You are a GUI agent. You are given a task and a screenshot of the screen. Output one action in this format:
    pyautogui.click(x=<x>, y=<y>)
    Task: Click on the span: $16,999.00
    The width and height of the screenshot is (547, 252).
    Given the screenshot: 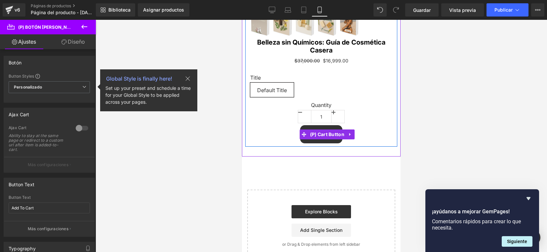 What is the action you would take?
    pyautogui.click(x=94, y=41)
    